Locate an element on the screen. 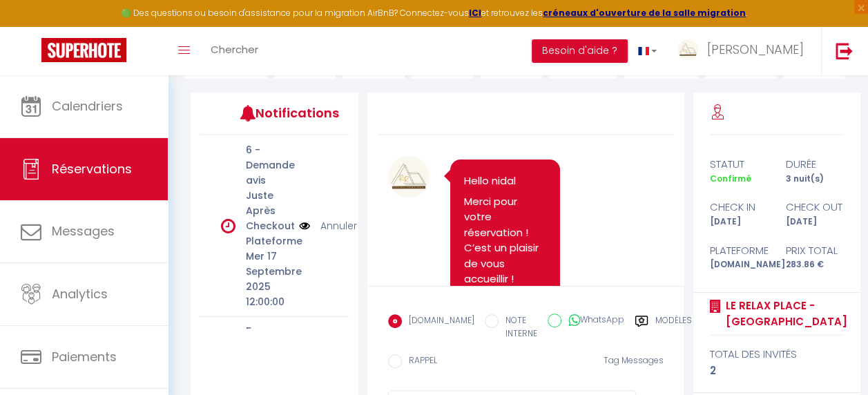  div: durée is located at coordinates (814, 164).